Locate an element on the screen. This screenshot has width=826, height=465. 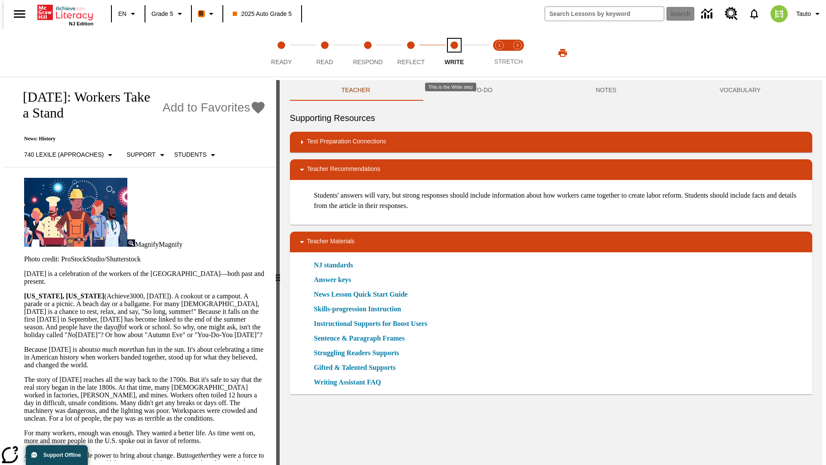
a: News Lesson Quick Start Guide, Will open in new browser window or tab is located at coordinates (361, 294).